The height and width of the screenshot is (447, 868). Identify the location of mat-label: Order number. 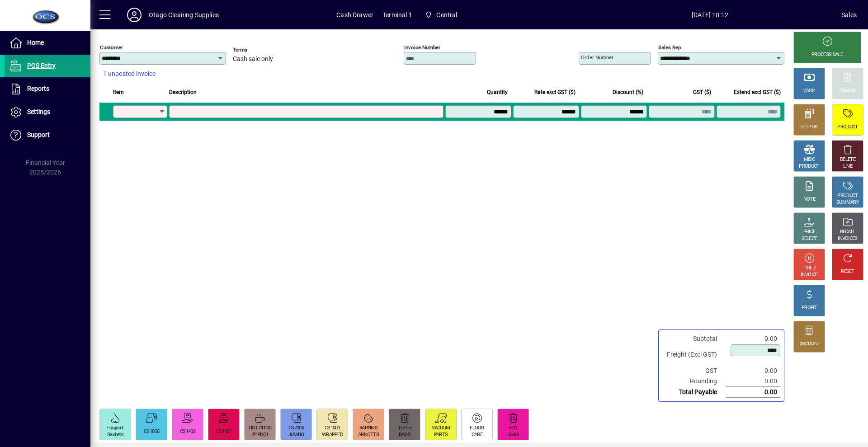
(597, 57).